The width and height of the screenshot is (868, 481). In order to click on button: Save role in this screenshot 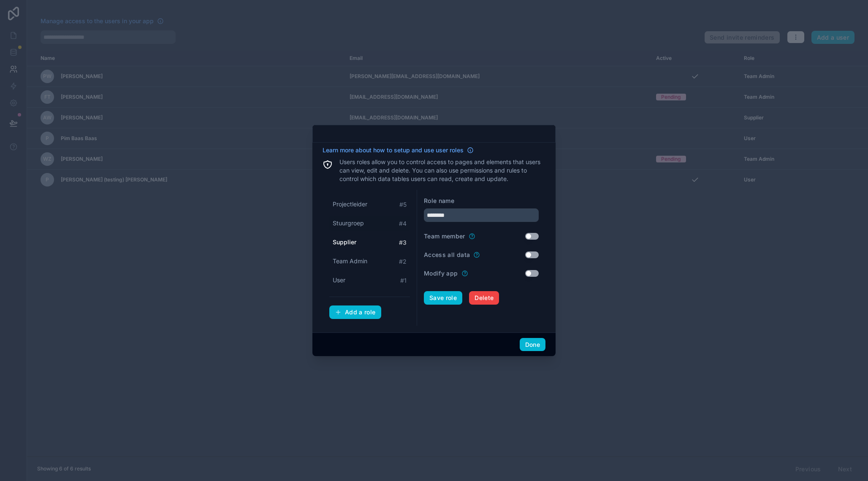, I will do `click(443, 298)`.